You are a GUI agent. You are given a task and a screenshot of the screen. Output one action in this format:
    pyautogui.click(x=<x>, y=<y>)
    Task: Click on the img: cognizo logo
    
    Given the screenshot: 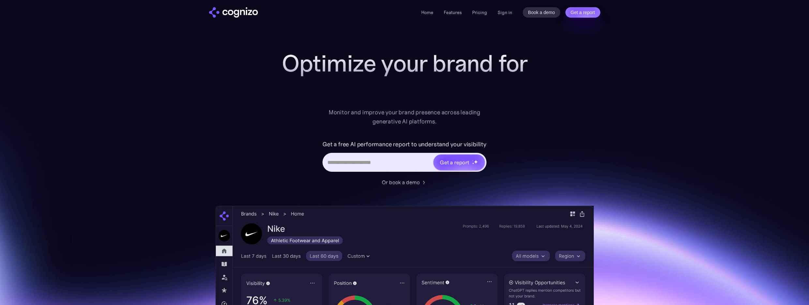 What is the action you would take?
    pyautogui.click(x=234, y=12)
    